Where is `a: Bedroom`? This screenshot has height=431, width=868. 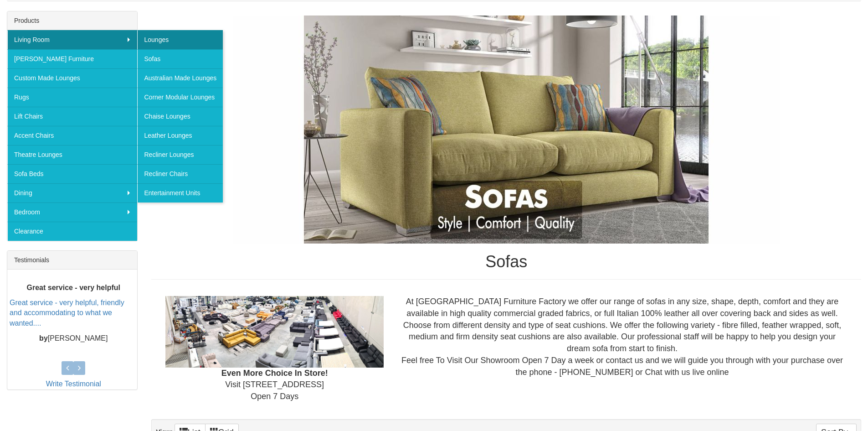
a: Bedroom is located at coordinates (72, 212).